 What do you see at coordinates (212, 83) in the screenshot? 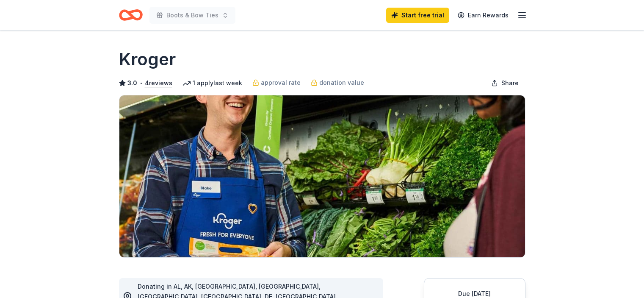
I see `div: 1 apply last week` at bounding box center [212, 83].